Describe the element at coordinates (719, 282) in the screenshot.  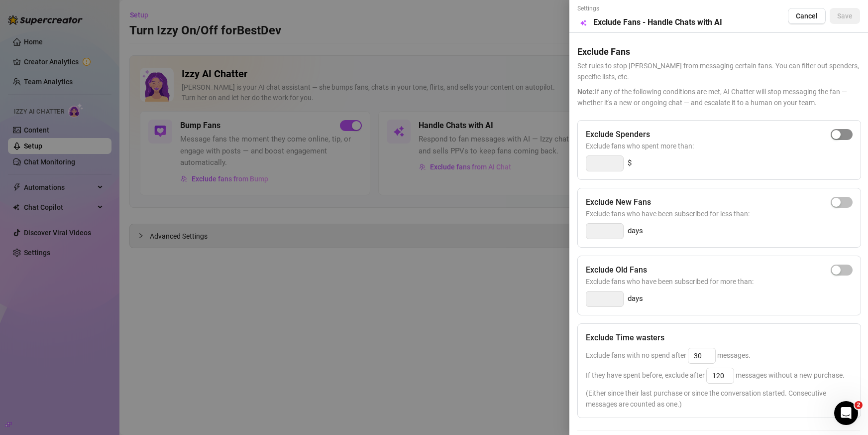
I see `span: Exclude fans who have been subscribed for more than:` at that location.